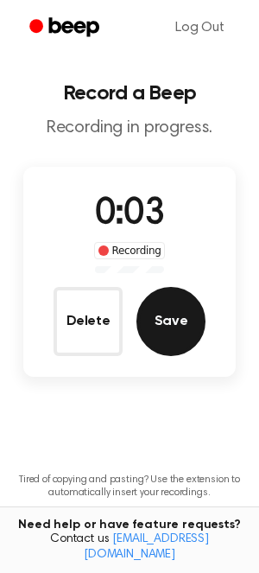 Image resolution: width=259 pixels, height=573 pixels. Describe the element at coordinates (130, 93) in the screenshot. I see `h1: Record a Beep` at that location.